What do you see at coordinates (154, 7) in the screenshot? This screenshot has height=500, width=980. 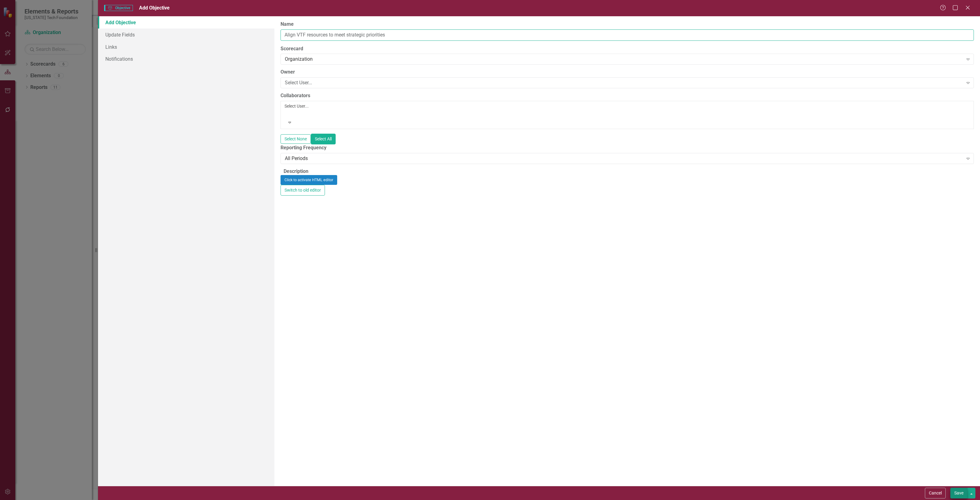 I see `span: Add Objective` at bounding box center [154, 7].